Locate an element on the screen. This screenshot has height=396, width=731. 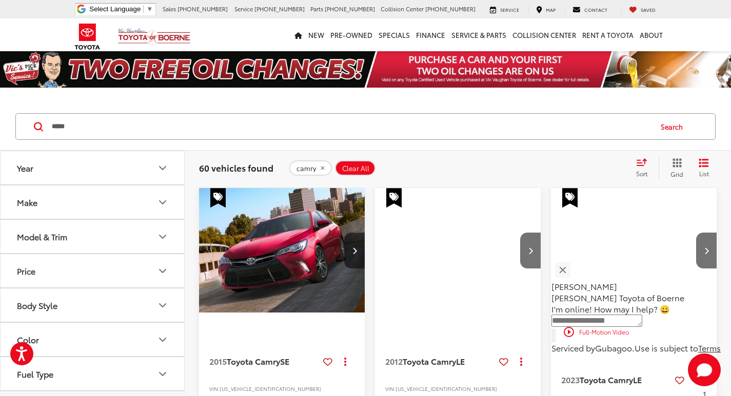
a: 2015Toyota CamrySE is located at coordinates (264, 362).